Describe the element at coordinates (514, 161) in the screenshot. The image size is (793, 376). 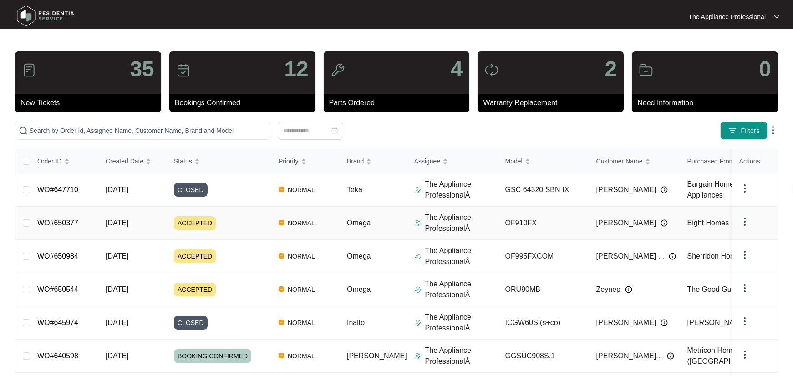
I see `span: Model` at that location.